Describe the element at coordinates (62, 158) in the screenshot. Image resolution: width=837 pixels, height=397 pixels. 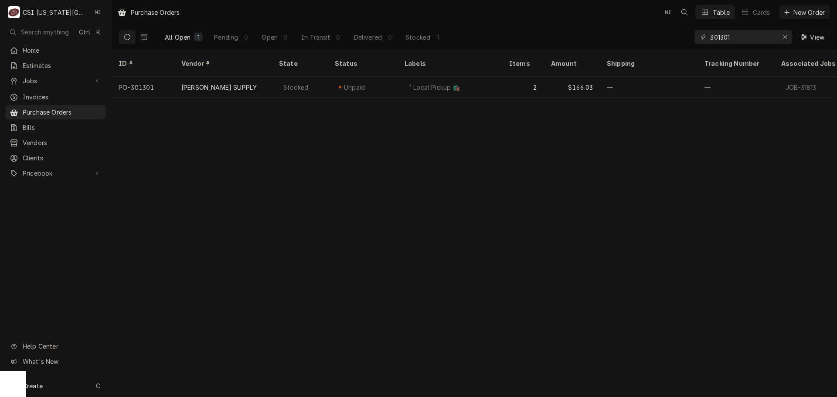
I see `span: Clients` at that location.